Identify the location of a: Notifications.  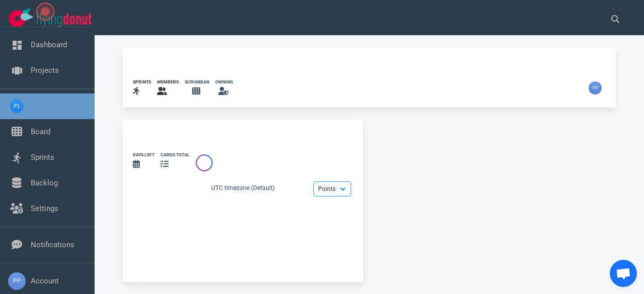
(53, 245).